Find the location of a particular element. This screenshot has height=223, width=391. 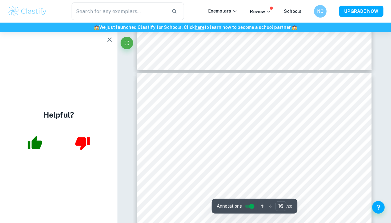

h6: NC is located at coordinates (320, 11).